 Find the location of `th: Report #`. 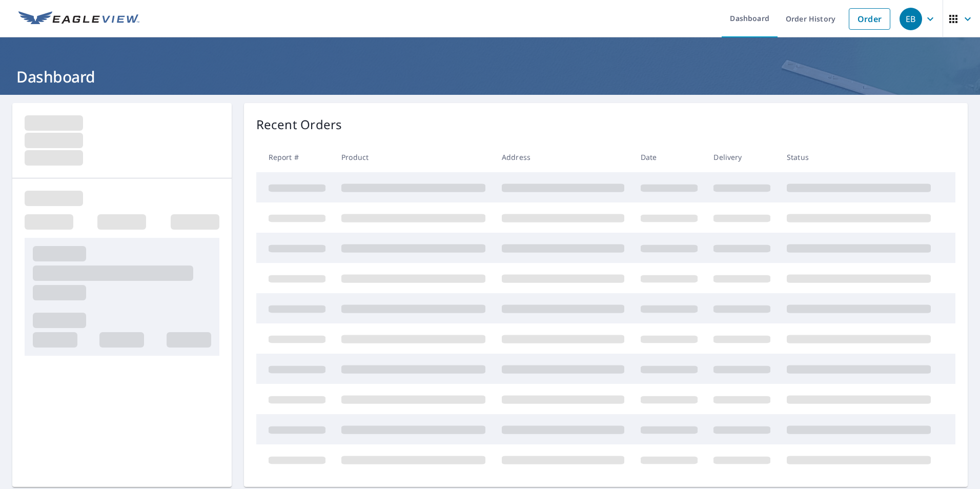

th: Report # is located at coordinates (295, 157).